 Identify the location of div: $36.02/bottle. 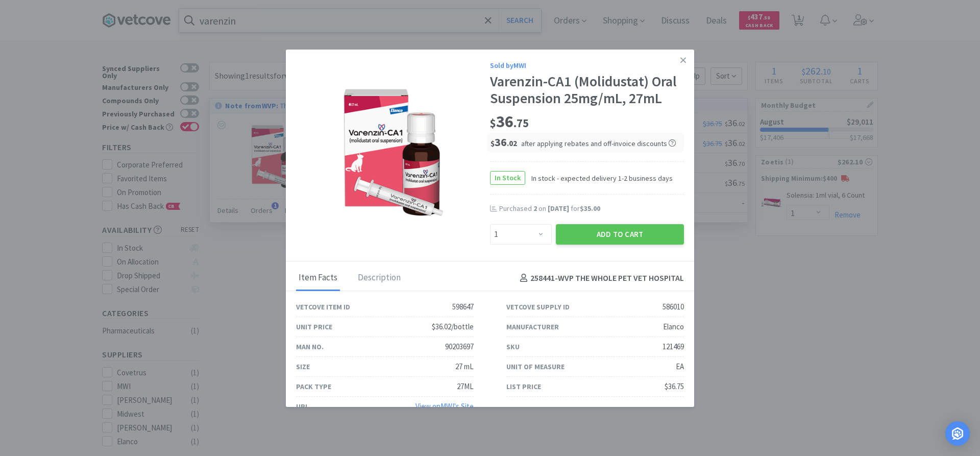
(453, 327).